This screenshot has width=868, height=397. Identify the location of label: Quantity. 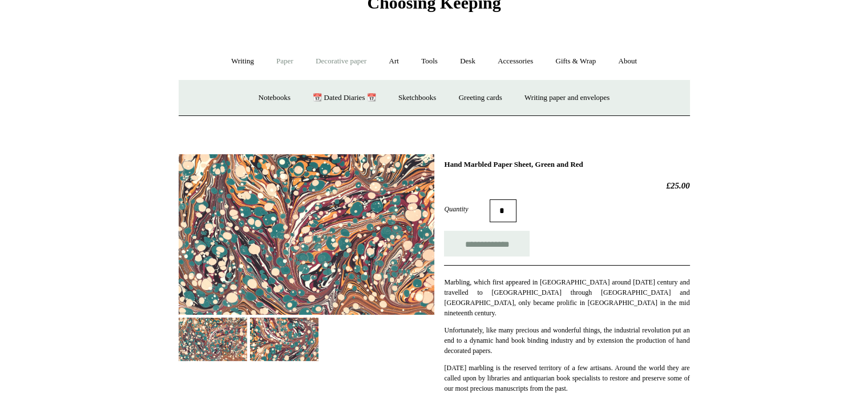
(467, 209).